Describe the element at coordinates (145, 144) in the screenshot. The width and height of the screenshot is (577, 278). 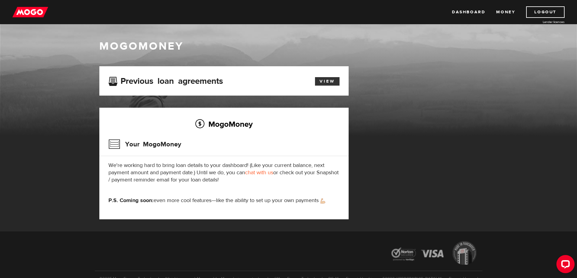
I see `h3: Your MogoMoney` at that location.